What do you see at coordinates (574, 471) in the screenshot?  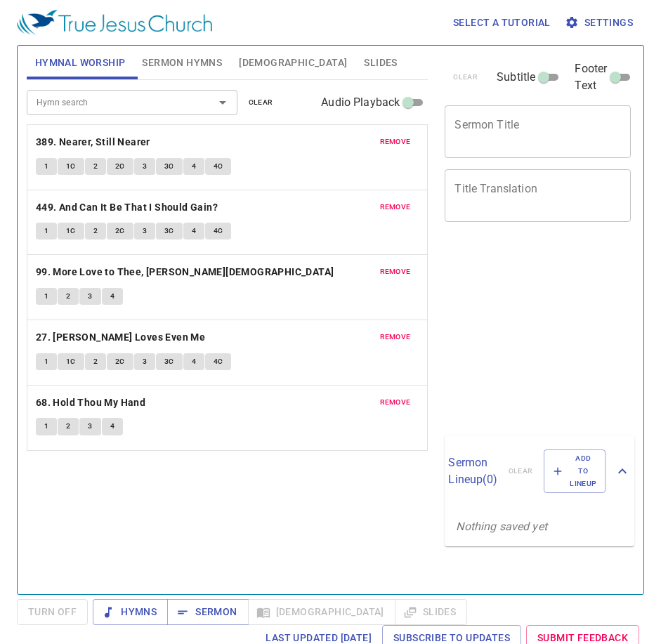 I see `button: Add to Lineup` at bounding box center [574, 471].